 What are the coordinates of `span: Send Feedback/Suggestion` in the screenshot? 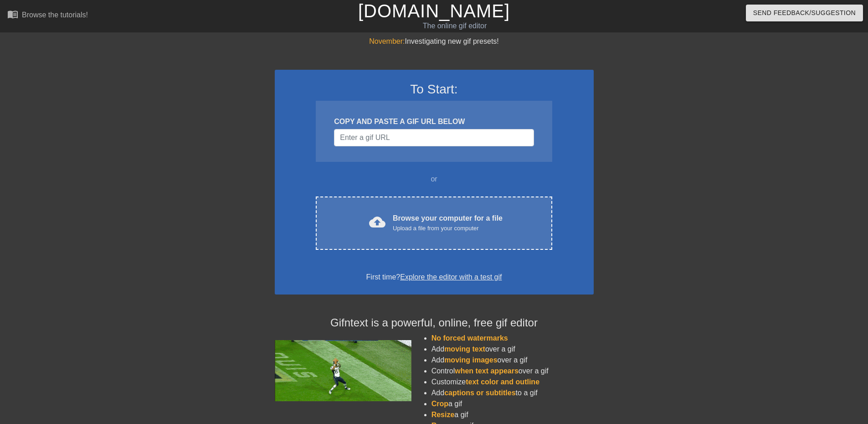 It's located at (804, 13).